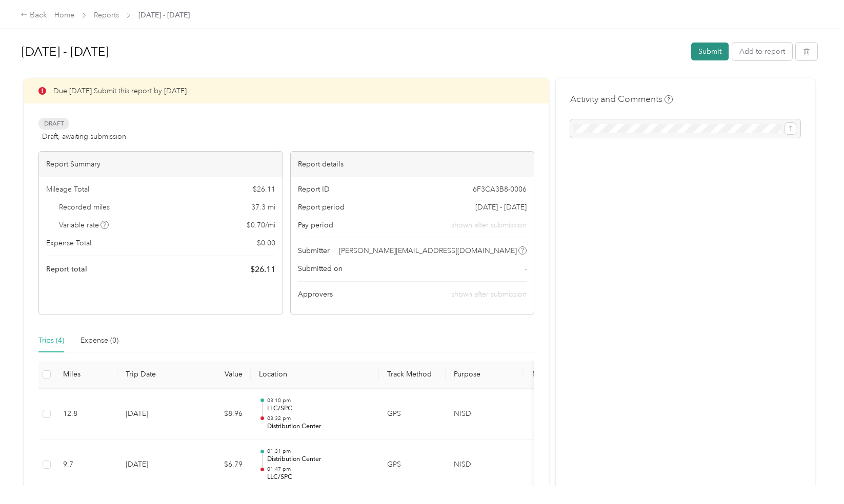  I want to click on span: 37.3 mi, so click(263, 207).